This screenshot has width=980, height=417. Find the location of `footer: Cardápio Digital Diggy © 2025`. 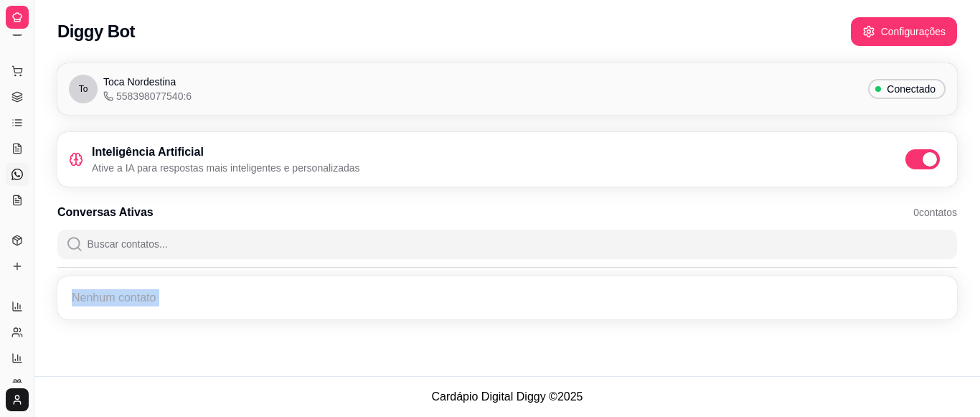

footer: Cardápio Digital Diggy © 2025 is located at coordinates (508, 396).